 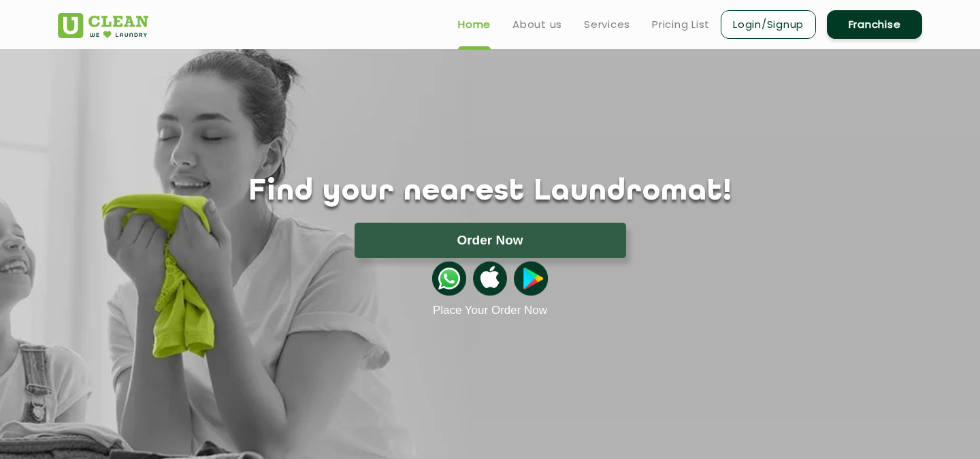 What do you see at coordinates (531, 279) in the screenshot?
I see `img: playstoreicon.png` at bounding box center [531, 279].